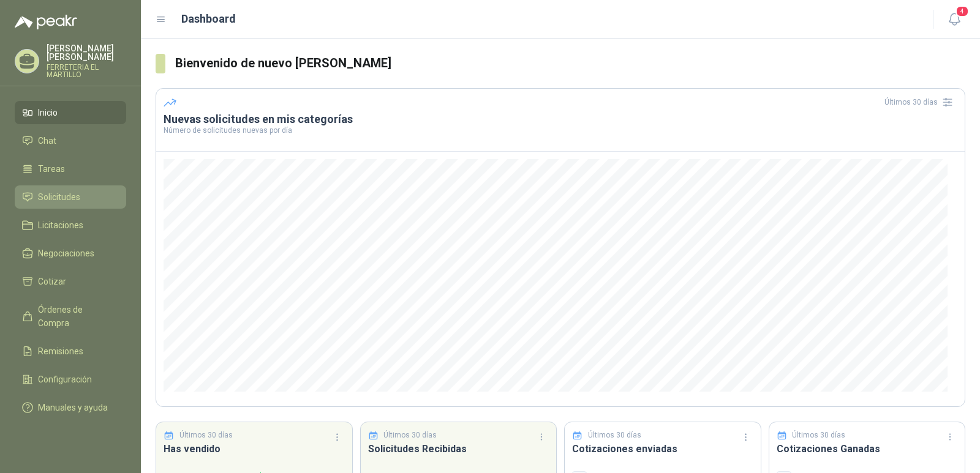  Describe the element at coordinates (921, 102) in the screenshot. I see `div: Últimos 30 días` at that location.